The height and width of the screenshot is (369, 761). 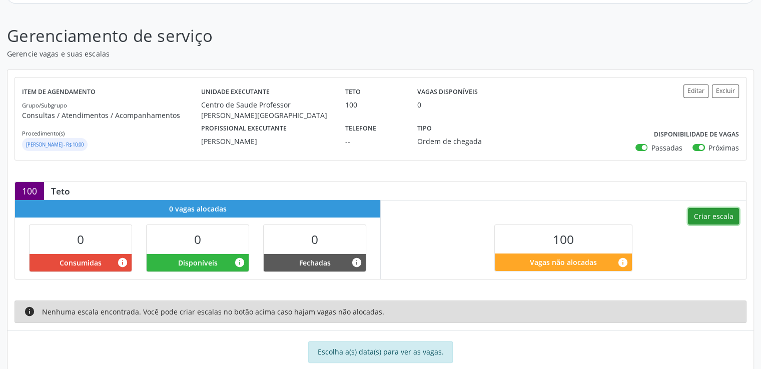 What do you see at coordinates (696, 91) in the screenshot?
I see `button: Editar` at bounding box center [696, 91].